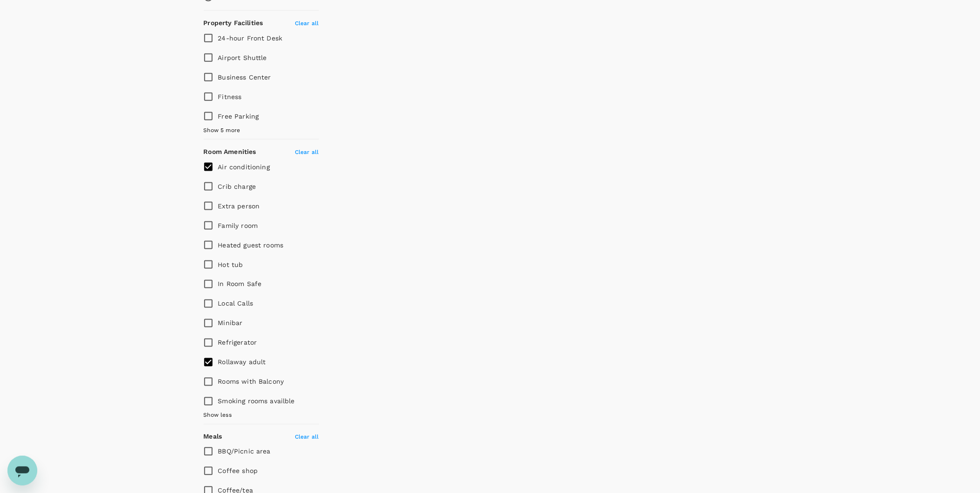 The width and height of the screenshot is (980, 493). What do you see at coordinates (238, 116) in the screenshot?
I see `span: Free Parking` at bounding box center [238, 116].